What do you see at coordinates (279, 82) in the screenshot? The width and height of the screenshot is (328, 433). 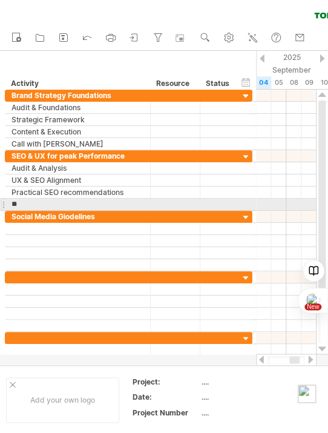 I see `div: Friday, 5 September 2025` at bounding box center [279, 82].